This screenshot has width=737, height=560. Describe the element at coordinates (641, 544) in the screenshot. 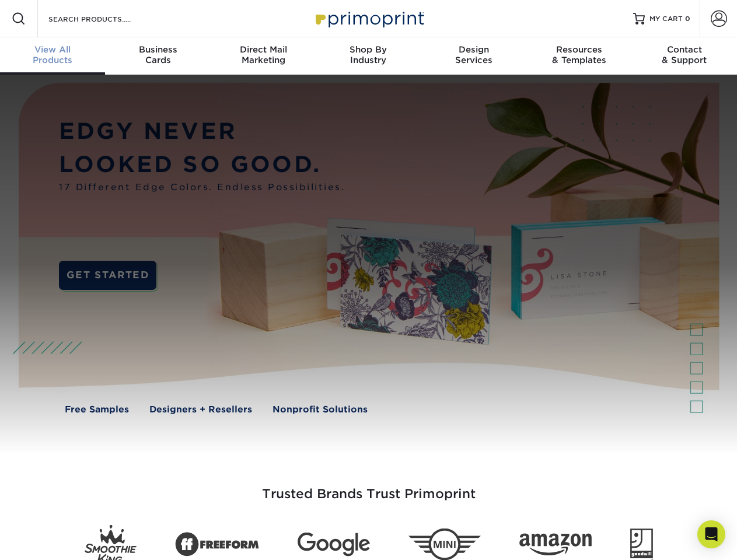

I see `img: Goodwill` at that location.